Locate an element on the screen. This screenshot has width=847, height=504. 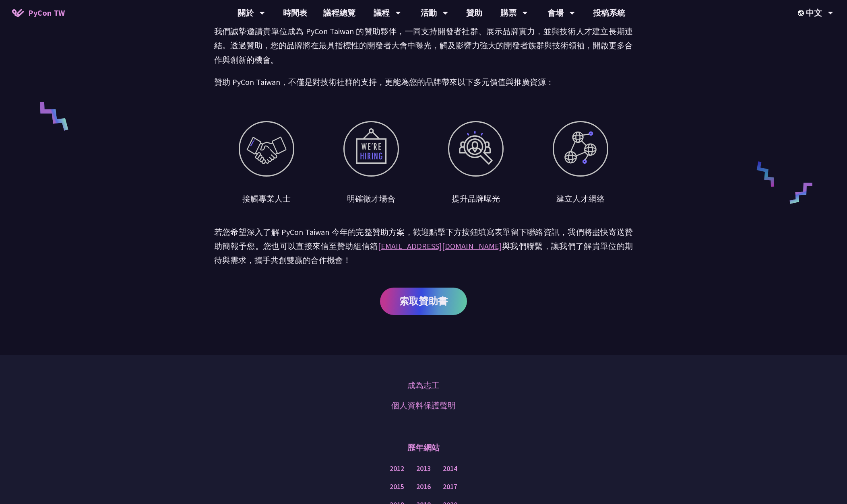
a: 2016 is located at coordinates (424, 487).